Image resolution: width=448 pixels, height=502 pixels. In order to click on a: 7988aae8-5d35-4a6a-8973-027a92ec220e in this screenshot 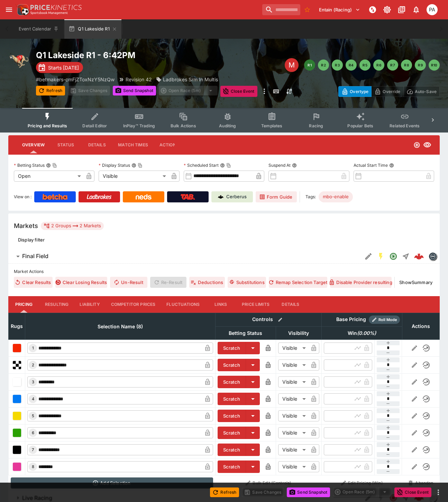, I will do `click(419, 256)`.